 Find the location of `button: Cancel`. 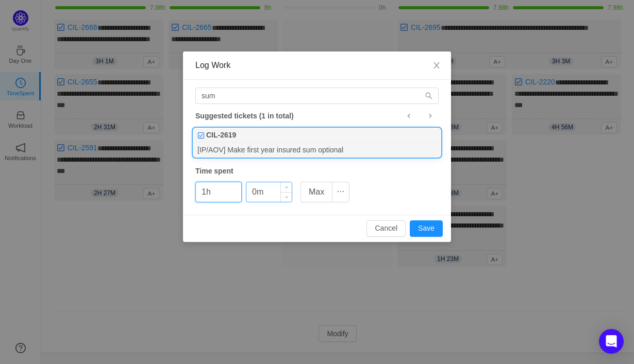

button: Cancel is located at coordinates (386, 228).